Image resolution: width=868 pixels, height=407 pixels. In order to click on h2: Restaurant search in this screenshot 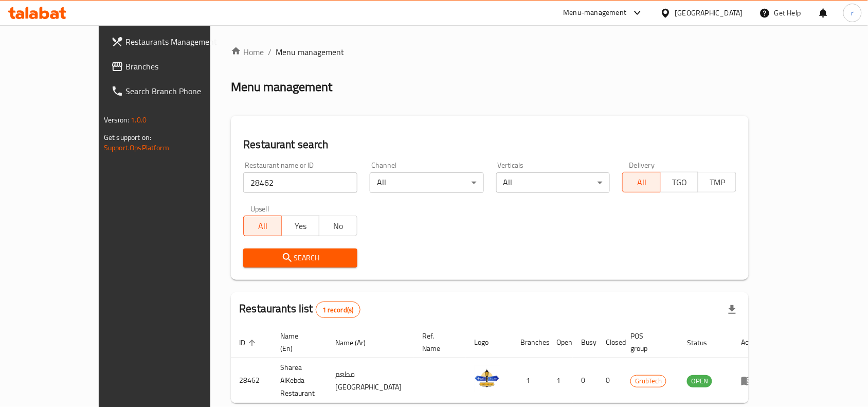, I will do `click(489, 144)`.